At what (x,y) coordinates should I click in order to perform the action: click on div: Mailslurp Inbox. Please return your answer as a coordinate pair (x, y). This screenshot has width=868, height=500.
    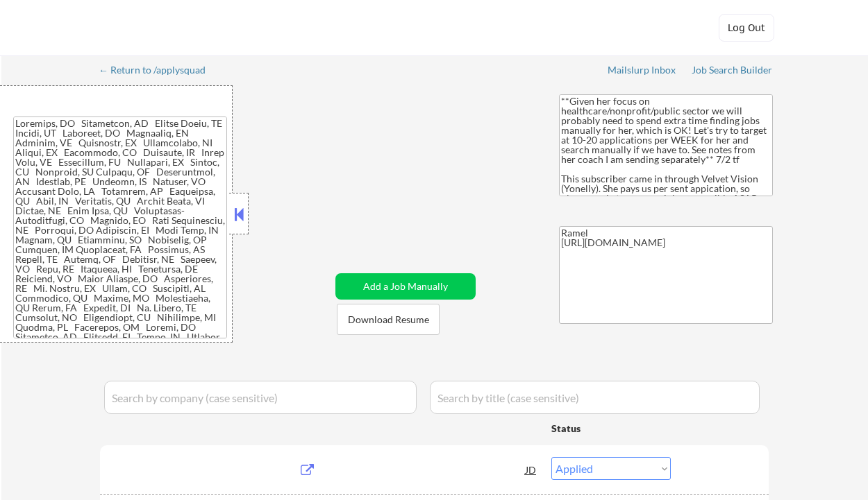
    Looking at the image, I should click on (642, 70).